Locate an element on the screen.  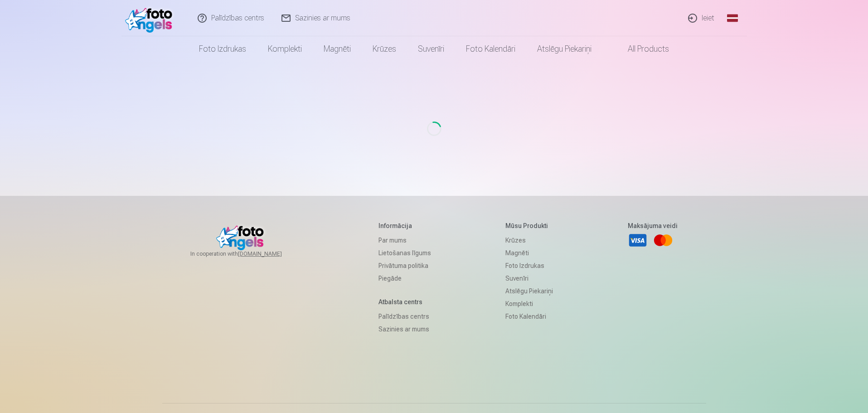
a: Piegāde is located at coordinates (405, 278).